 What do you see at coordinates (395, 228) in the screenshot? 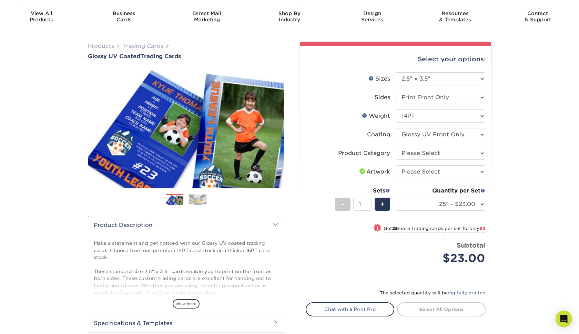
I see `strong: 25` at bounding box center [395, 228].